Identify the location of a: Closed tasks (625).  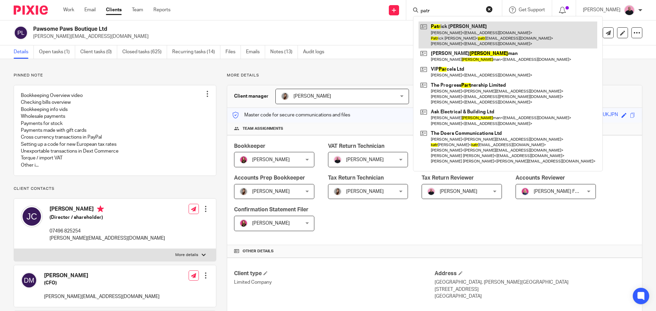
(145, 52).